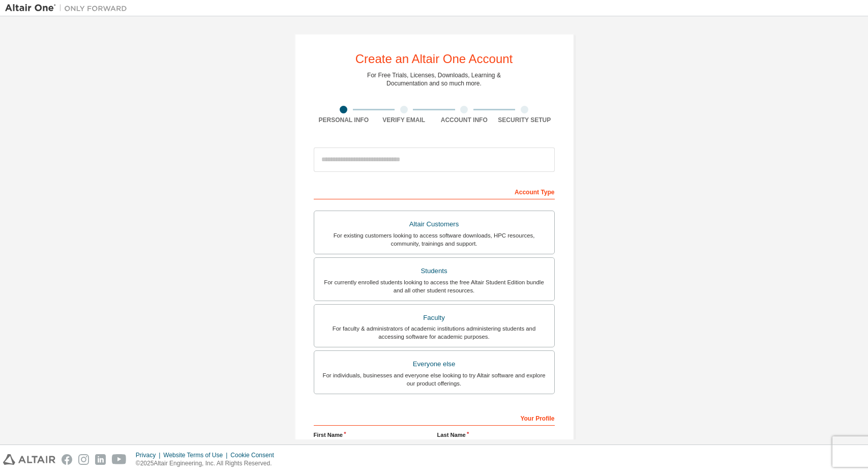 The image size is (868, 474). I want to click on div: Account Info, so click(464, 120).